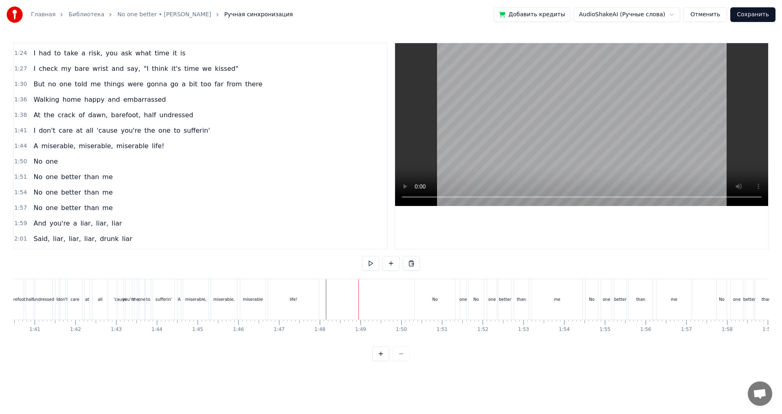  Describe the element at coordinates (145, 99) in the screenshot. I see `span: embarrassed` at that location.